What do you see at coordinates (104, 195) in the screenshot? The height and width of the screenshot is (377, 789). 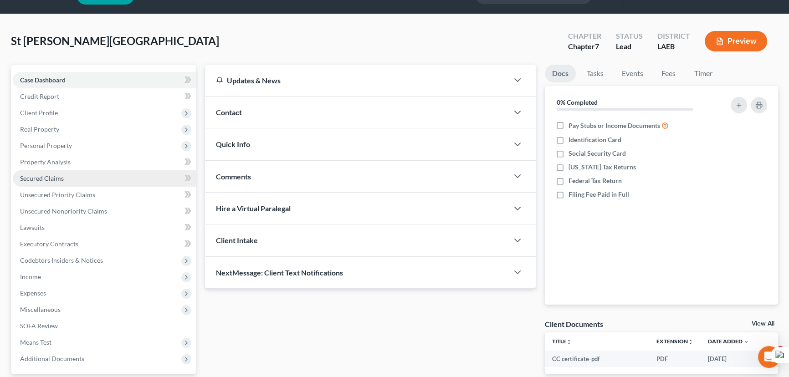 I see `a: Unsecured Priority Claims` at bounding box center [104, 195].